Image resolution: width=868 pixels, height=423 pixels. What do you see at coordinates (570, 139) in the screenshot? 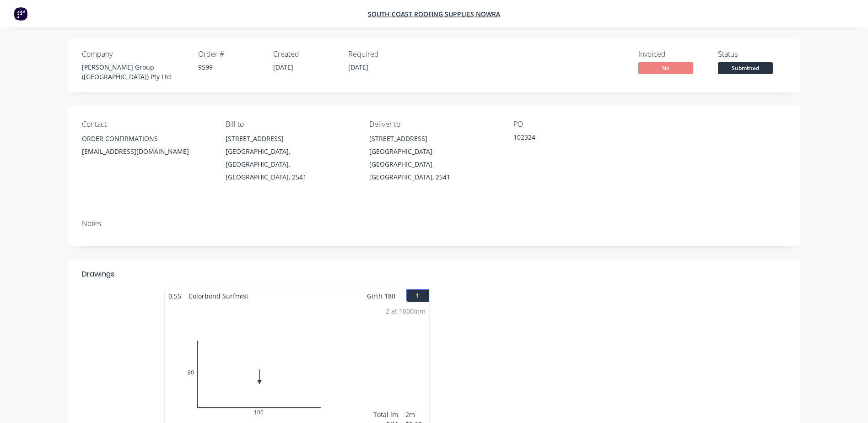
I see `div: 102324` at bounding box center [570, 139].